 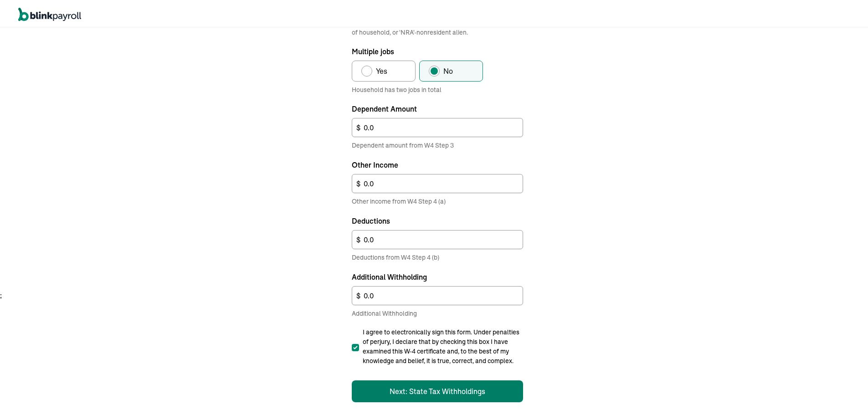 What do you see at coordinates (438, 163) in the screenshot?
I see `label: Other Income` at bounding box center [438, 163].